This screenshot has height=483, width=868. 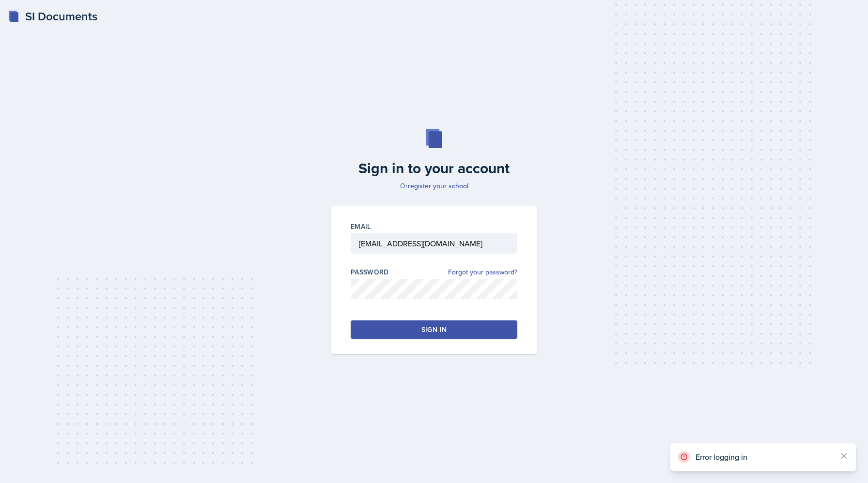 What do you see at coordinates (434, 330) in the screenshot?
I see `div: Sign in` at bounding box center [434, 330].